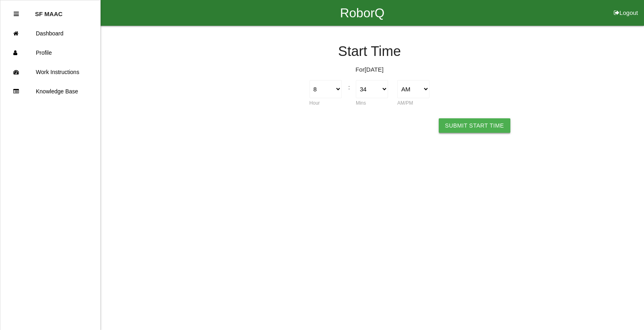 This screenshot has width=644, height=330. Describe the element at coordinates (50, 33) in the screenshot. I see `a: Dashboard` at that location.